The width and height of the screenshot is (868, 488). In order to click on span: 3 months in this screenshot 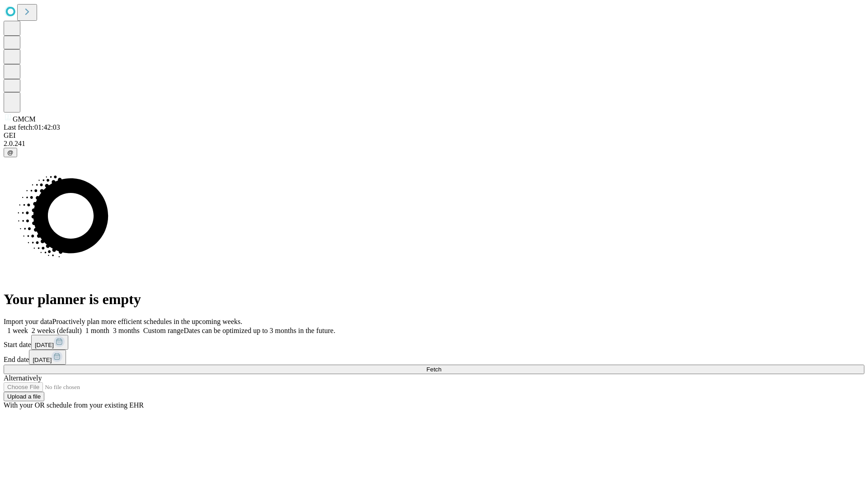, I will do `click(126, 330)`.